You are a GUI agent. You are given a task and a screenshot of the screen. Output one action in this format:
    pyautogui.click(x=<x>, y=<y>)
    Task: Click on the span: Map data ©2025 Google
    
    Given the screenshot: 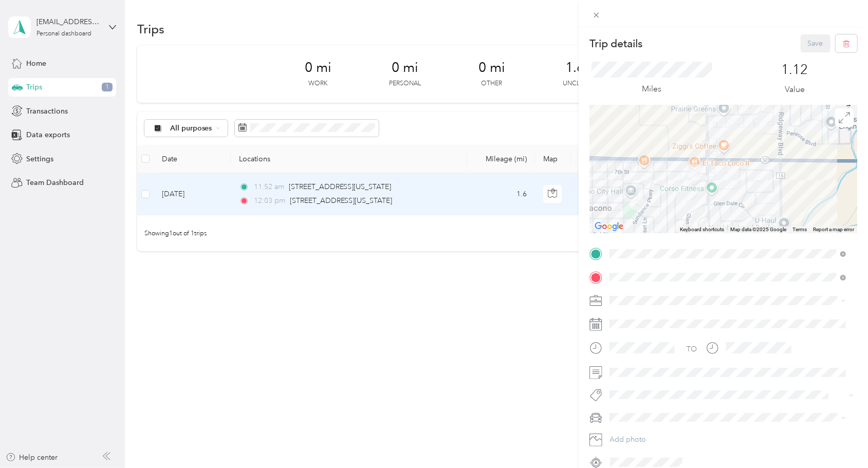 What is the action you would take?
    pyautogui.click(x=758, y=229)
    